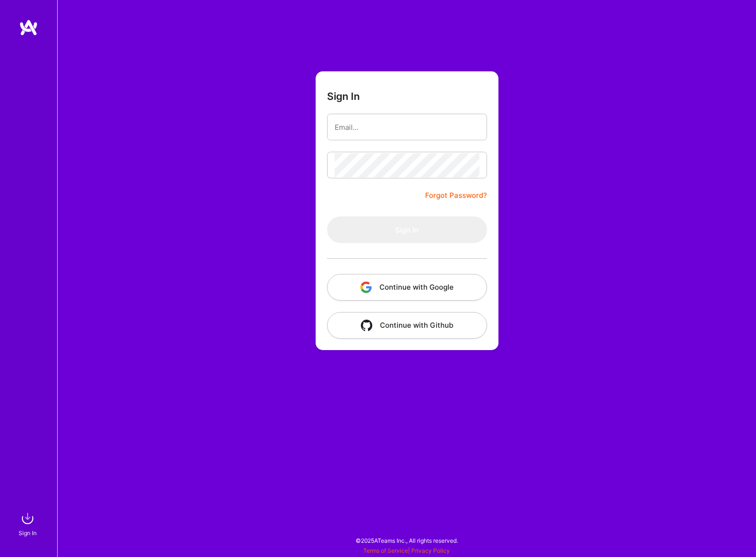 The height and width of the screenshot is (557, 756). What do you see at coordinates (407, 288) in the screenshot?
I see `button: Continue with Google` at bounding box center [407, 288].